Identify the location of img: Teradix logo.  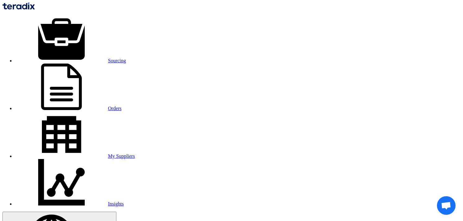
(19, 6).